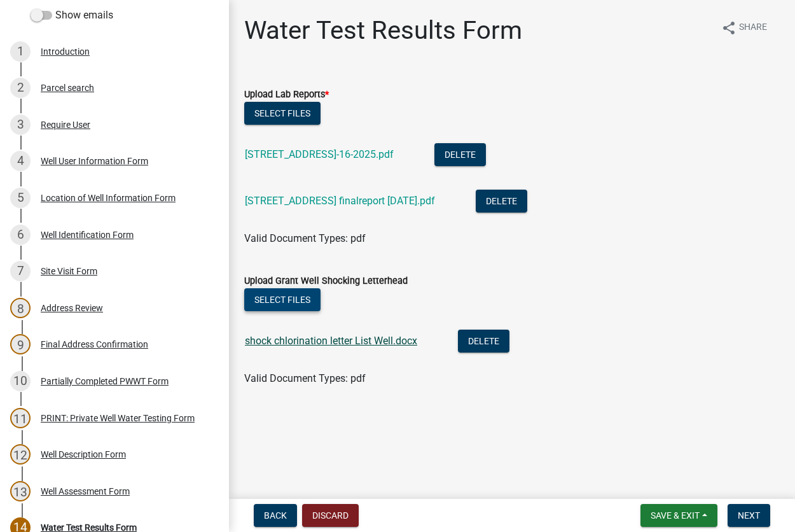  I want to click on div: 5, so click(20, 198).